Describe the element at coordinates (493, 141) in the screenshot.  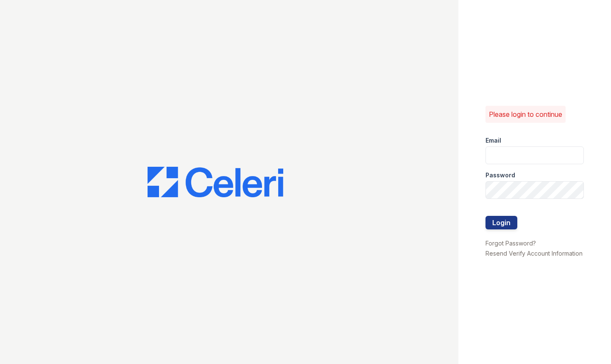
I see `label: Email` at that location.